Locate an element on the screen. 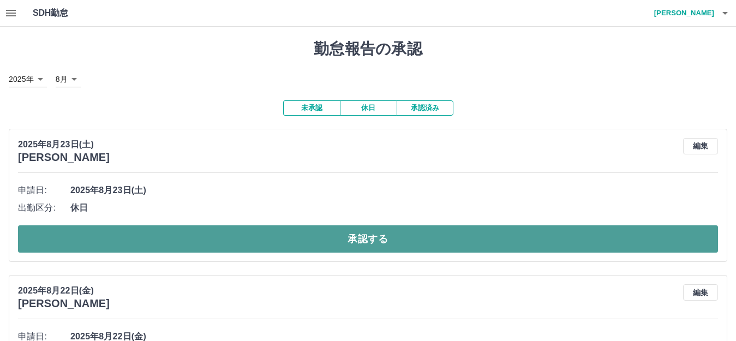 Image resolution: width=736 pixels, height=341 pixels. div: 8月 is located at coordinates (68, 79).